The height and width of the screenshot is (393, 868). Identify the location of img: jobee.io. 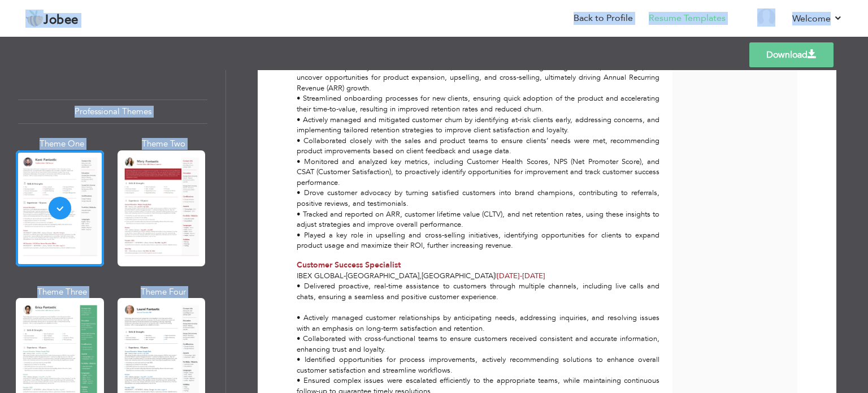
(35, 19).